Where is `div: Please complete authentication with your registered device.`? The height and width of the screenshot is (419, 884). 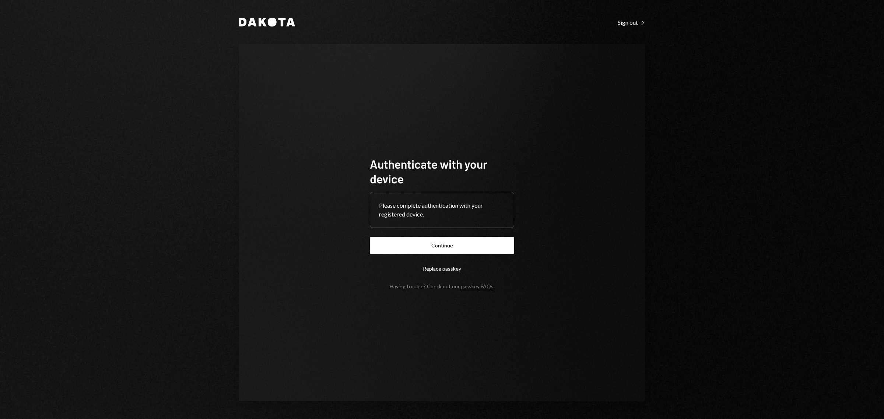
div: Please complete authentication with your registered device. is located at coordinates (442, 210).